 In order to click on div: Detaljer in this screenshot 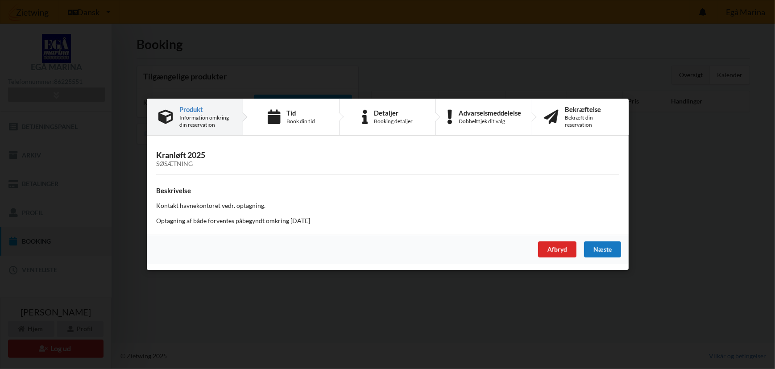, I will do `click(393, 113)`.